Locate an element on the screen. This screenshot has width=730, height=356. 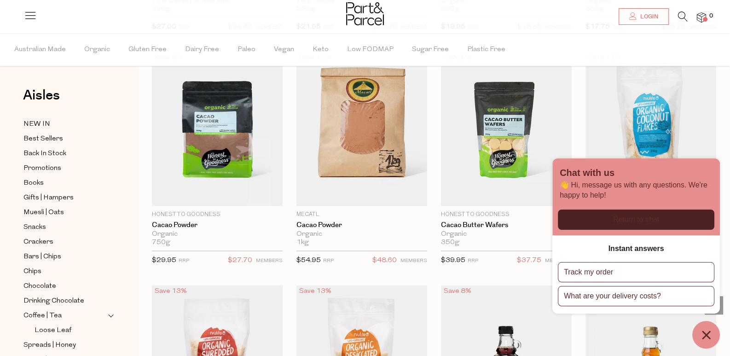
img: Cacao Butter Wafers is located at coordinates (507, 129).